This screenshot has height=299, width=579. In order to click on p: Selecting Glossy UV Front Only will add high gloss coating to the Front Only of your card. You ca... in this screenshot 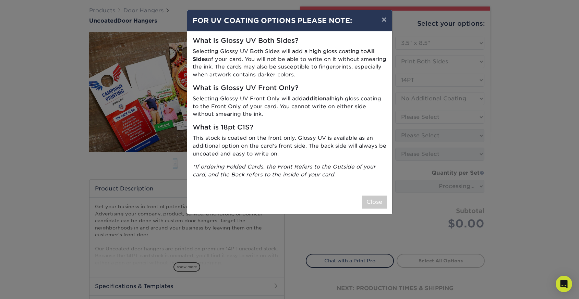, I will do `click(289, 107)`.